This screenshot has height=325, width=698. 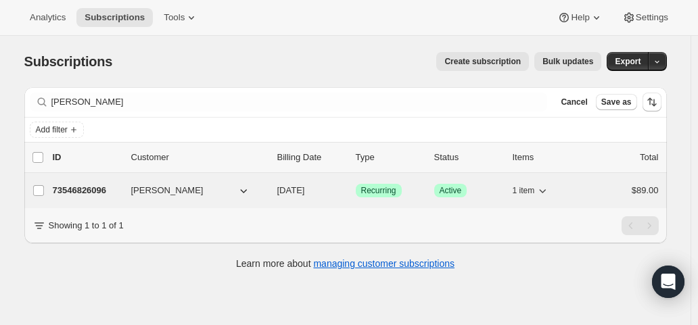 What do you see at coordinates (574, 102) in the screenshot?
I see `span: Cancel` at bounding box center [574, 102].